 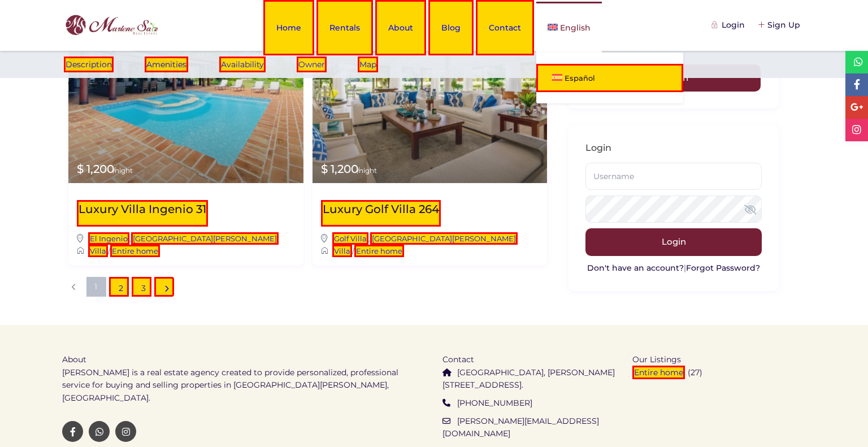 I want to click on a: Luxury Villa Ingenio 31, so click(x=142, y=213).